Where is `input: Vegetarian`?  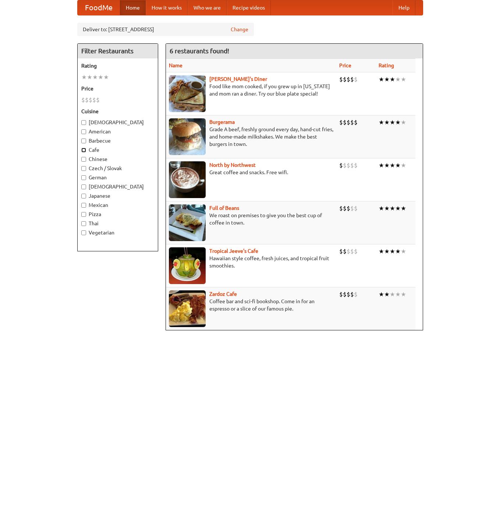 input: Vegetarian is located at coordinates (83, 233).